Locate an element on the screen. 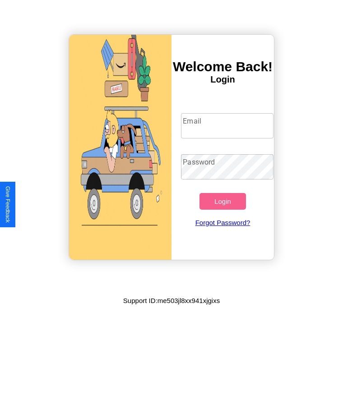 The image size is (343, 409). a: Forgot Password? is located at coordinates (222, 222).